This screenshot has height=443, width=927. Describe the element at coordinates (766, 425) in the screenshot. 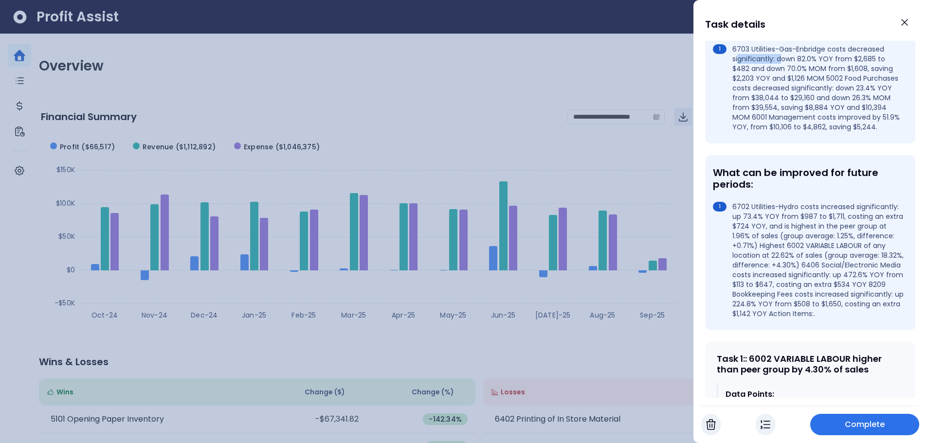

I see `img: In Progress` at that location.